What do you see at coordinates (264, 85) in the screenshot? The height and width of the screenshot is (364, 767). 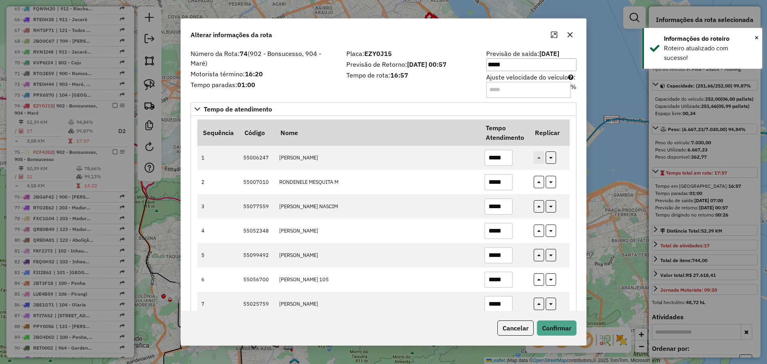 I see `label: Tempo paradas:` at bounding box center [264, 85].